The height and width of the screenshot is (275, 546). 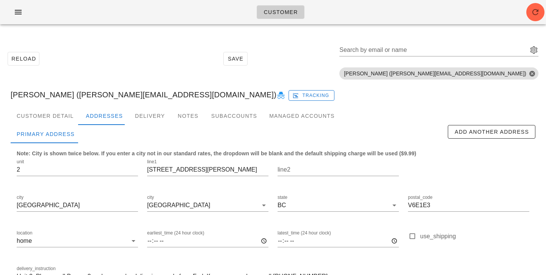 What do you see at coordinates (20, 162) in the screenshot?
I see `label: unit` at bounding box center [20, 162].